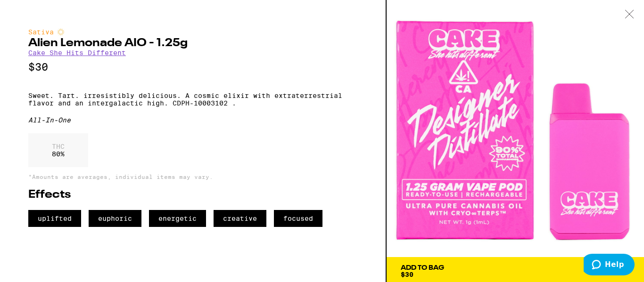  What do you see at coordinates (193, 32) in the screenshot?
I see `div: Sativa` at bounding box center [193, 32].